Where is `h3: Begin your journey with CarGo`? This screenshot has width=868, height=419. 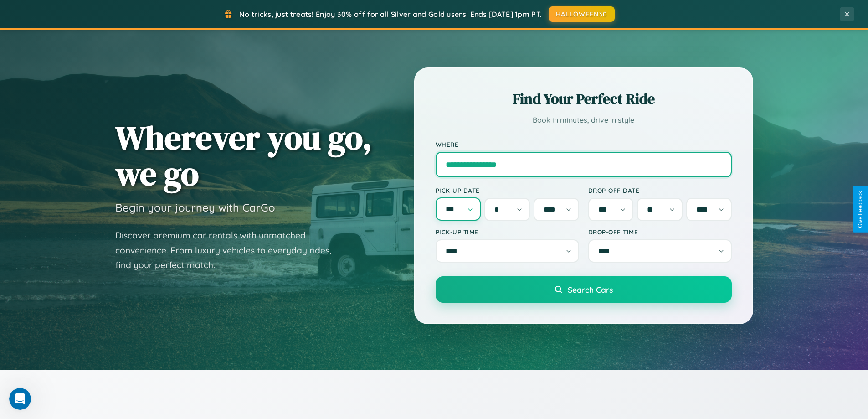
h3: Begin your journey with CarGo is located at coordinates (195, 208).